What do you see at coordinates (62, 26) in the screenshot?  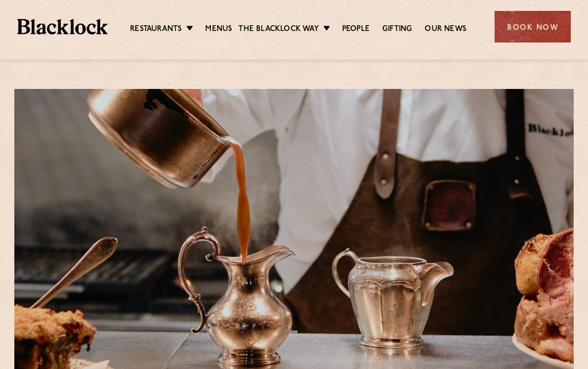 I see `img: BL_Textured_Logo-footer-cropped.svg` at bounding box center [62, 26].